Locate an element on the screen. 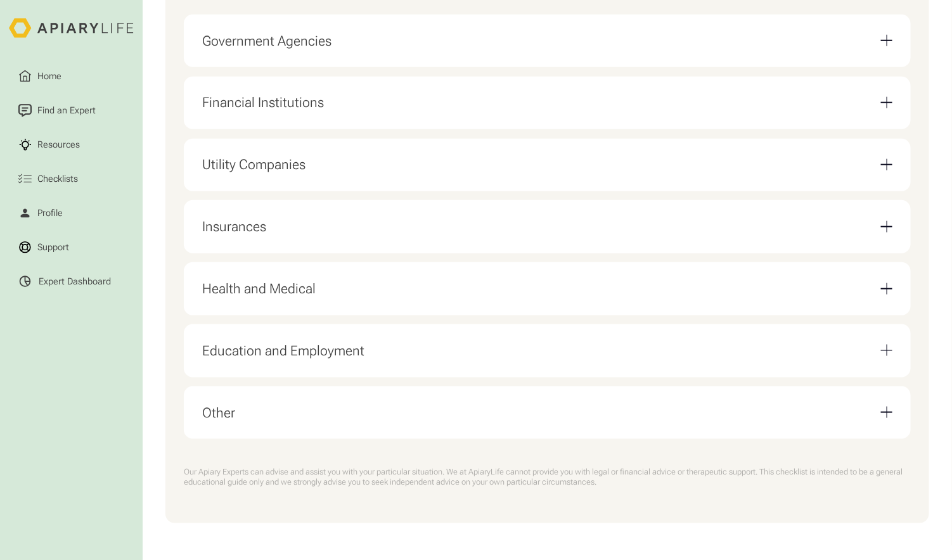  div: Checklists is located at coordinates (58, 180).